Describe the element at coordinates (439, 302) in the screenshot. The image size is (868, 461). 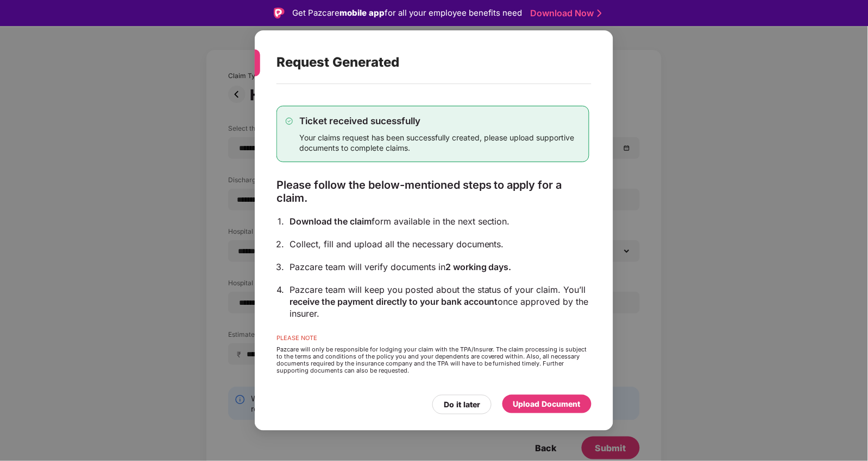
I see `div: Pazcare team will keep you posted about the status of your claim. You’ll once approved by the ins...` at that location.